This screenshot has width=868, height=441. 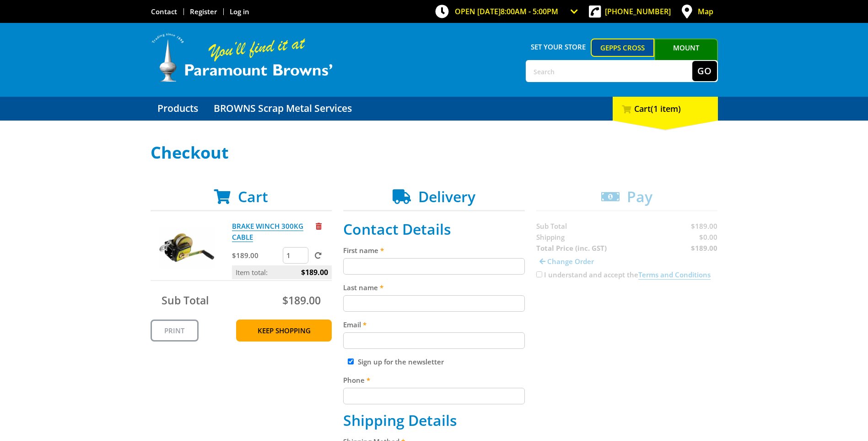 What do you see at coordinates (174, 331) in the screenshot?
I see `a: Print` at bounding box center [174, 331].